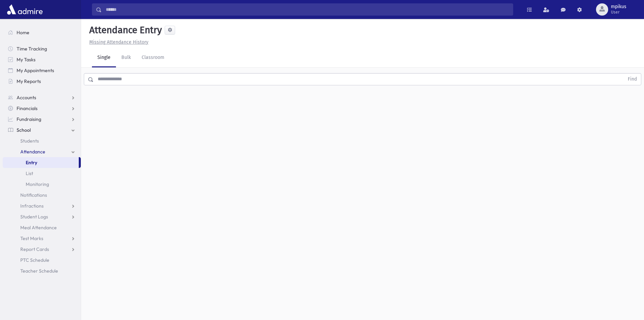 The height and width of the screenshot is (320, 644). I want to click on a: Test Marks, so click(41, 238).